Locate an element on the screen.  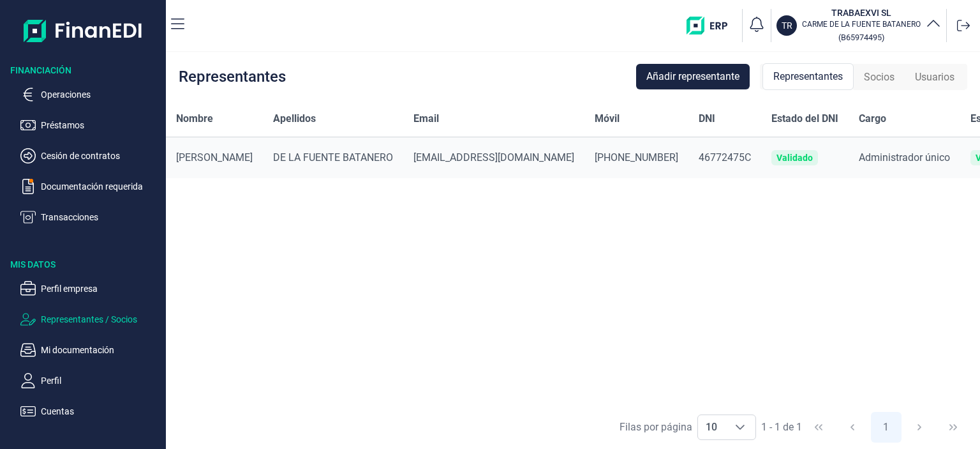
button: Añadir representante is located at coordinates (693, 76).